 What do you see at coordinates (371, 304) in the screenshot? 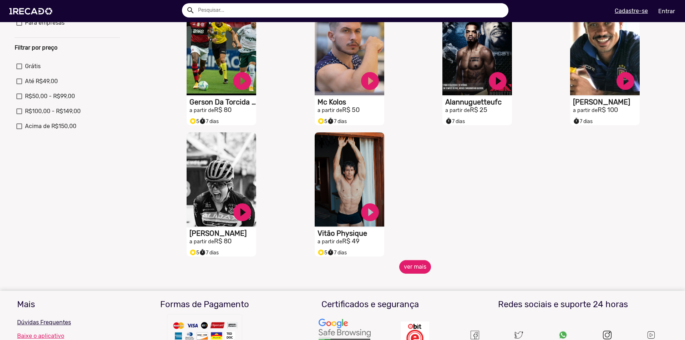
I see `h3: Certificados e segurança` at bounding box center [371, 304].